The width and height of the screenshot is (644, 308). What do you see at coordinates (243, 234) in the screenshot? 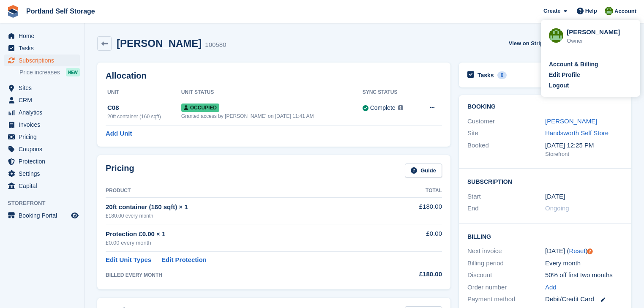
I see `div: Protection £0.00 × 1` at bounding box center [243, 234].